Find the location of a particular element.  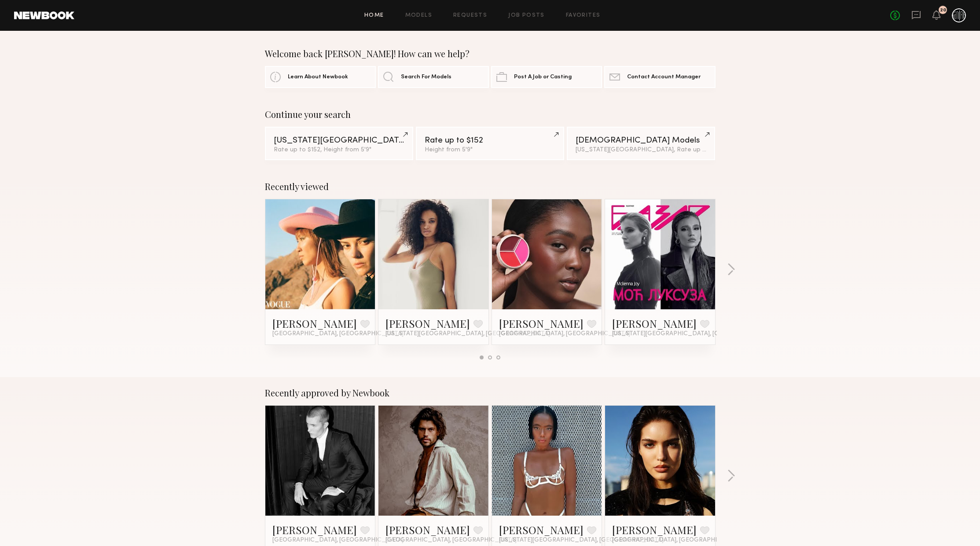

a: Contact Account Manager is located at coordinates (660, 77).